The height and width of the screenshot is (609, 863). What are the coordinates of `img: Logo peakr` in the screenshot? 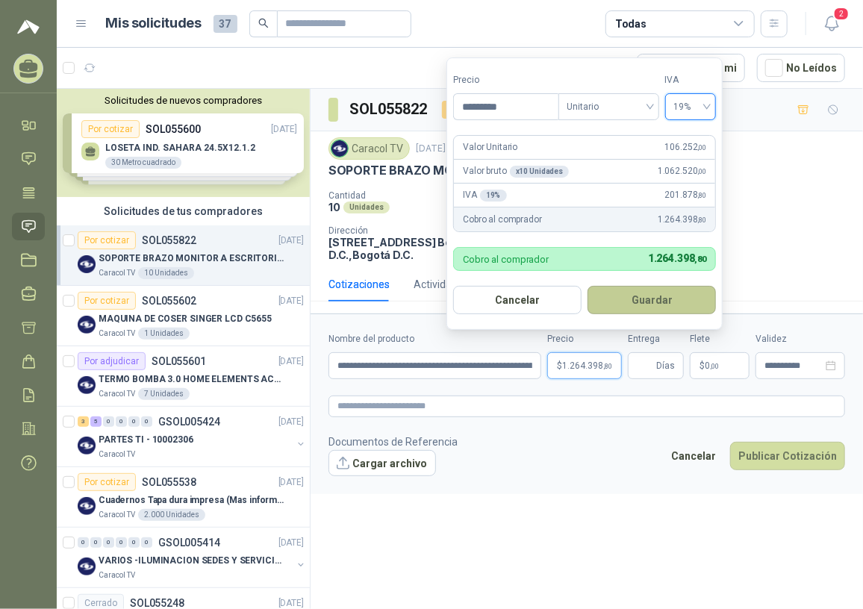 It's located at (28, 27).